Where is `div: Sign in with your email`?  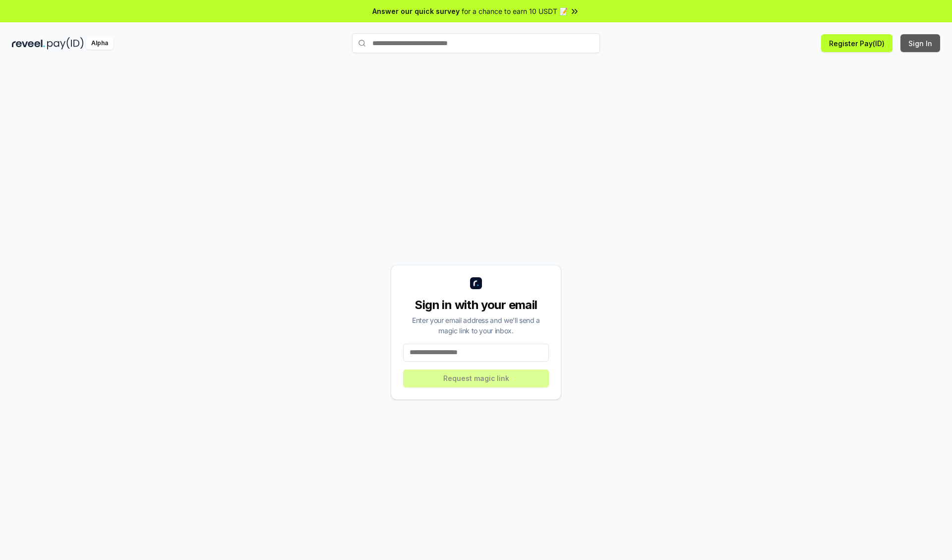 div: Sign in with your email is located at coordinates (476, 305).